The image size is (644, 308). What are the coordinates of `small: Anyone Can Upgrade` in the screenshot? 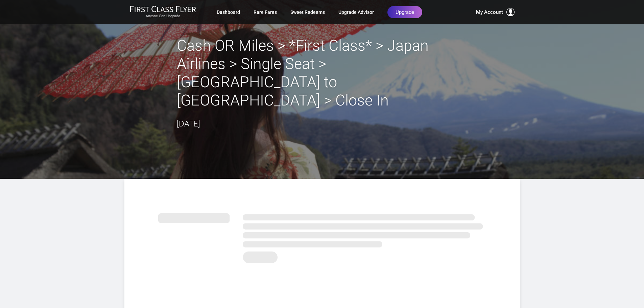 It's located at (163, 16).